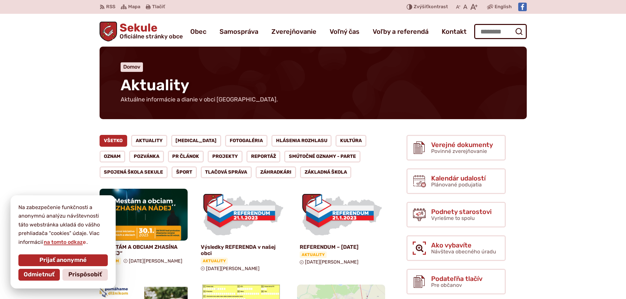 The image size is (626, 299). I want to click on span: Plánované podujatia, so click(456, 185).